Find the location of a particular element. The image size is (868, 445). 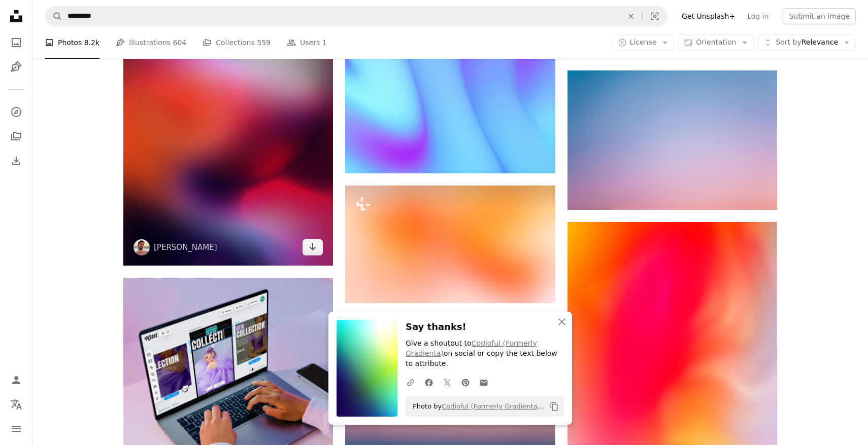

a: Share on Twitter is located at coordinates (447, 383).